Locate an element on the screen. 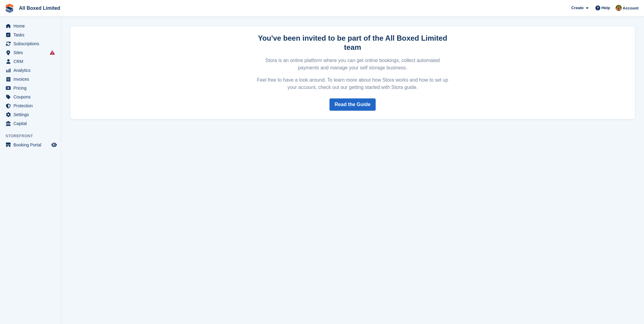 Image resolution: width=644 pixels, height=324 pixels. span: Analytics is located at coordinates (32, 70).